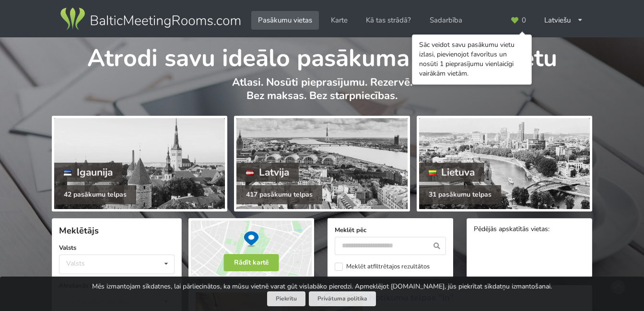 This screenshot has width=644, height=311. What do you see at coordinates (524, 20) in the screenshot?
I see `span: 0` at bounding box center [524, 20].